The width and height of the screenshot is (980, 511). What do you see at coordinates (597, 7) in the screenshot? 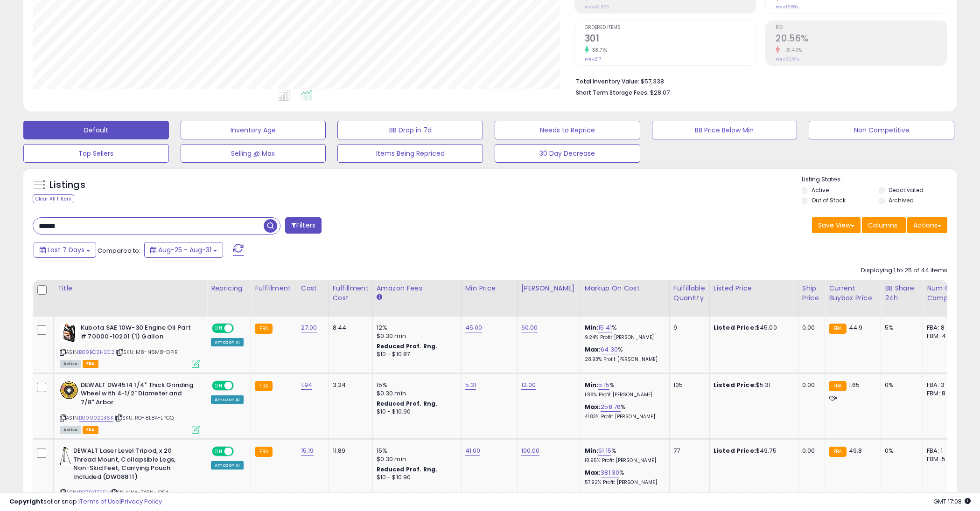
I see `small: Prev: $2,366` at bounding box center [597, 7].